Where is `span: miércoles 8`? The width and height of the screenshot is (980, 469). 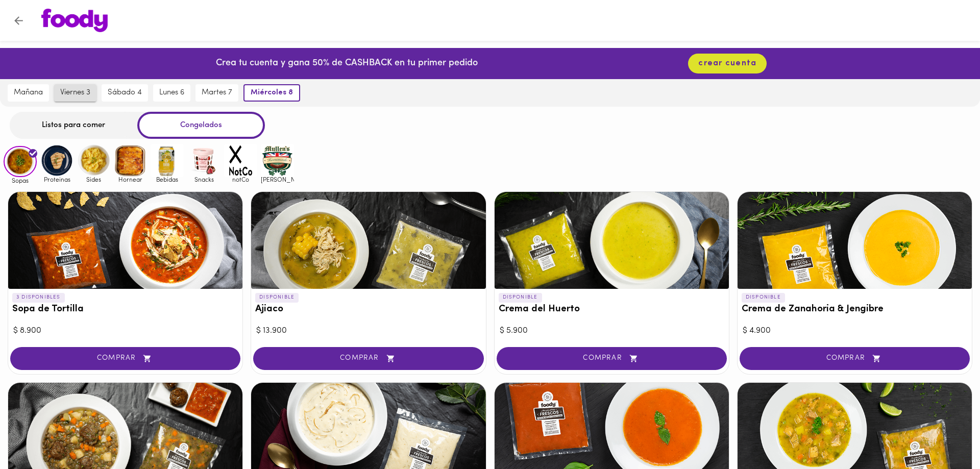 span: miércoles 8 is located at coordinates (272, 93).